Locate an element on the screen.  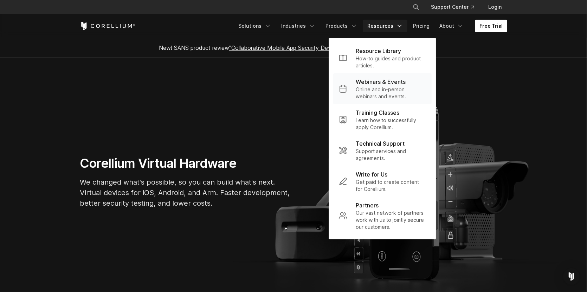
p: Write for Us is located at coordinates (372, 175).